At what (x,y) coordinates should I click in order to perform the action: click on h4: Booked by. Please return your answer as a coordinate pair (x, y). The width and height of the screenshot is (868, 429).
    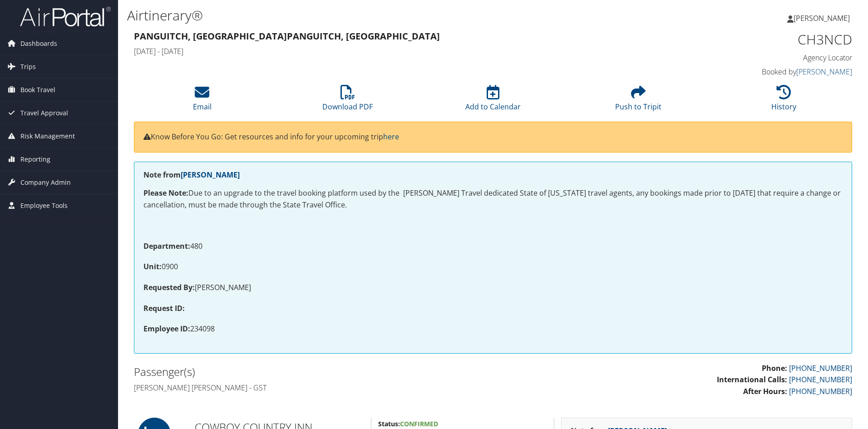
    Looking at the image, I should click on (767, 72).